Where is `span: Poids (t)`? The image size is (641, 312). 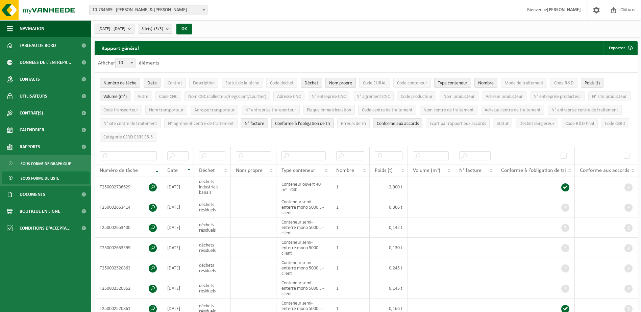
span: Poids (t) is located at coordinates (384, 171).